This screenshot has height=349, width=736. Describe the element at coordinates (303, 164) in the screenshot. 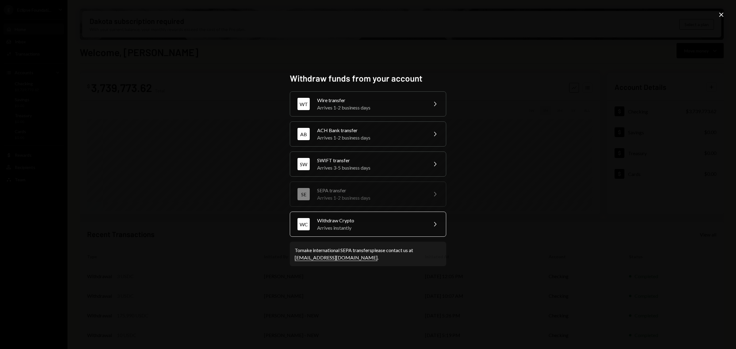

I see `div: SW` at that location.